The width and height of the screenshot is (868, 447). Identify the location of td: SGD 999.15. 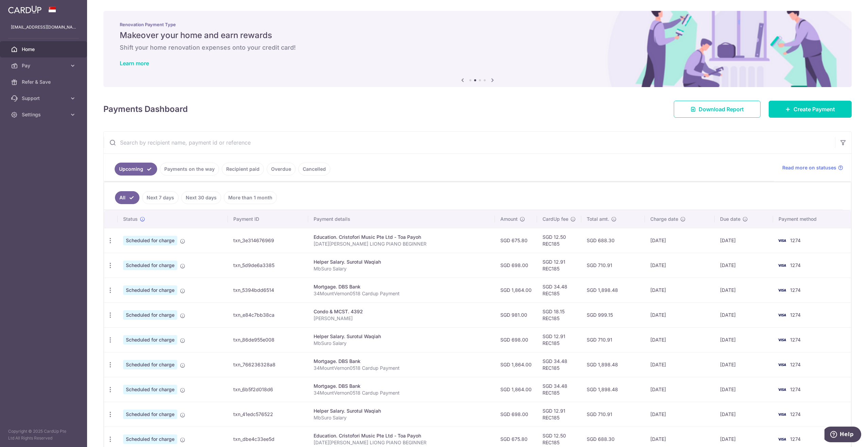
(613, 315).